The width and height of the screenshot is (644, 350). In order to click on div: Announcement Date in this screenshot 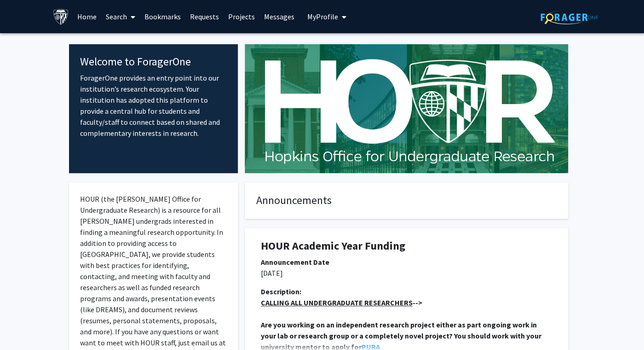, I will do `click(407, 262)`.